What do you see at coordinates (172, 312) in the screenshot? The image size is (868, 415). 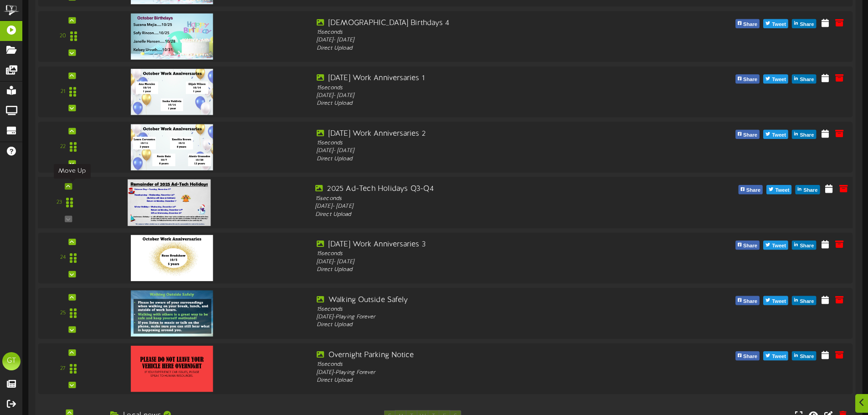 I see `img: d36d1fdc-f752-41db-8e47-3df5dd3499b2.png` at bounding box center [172, 312].